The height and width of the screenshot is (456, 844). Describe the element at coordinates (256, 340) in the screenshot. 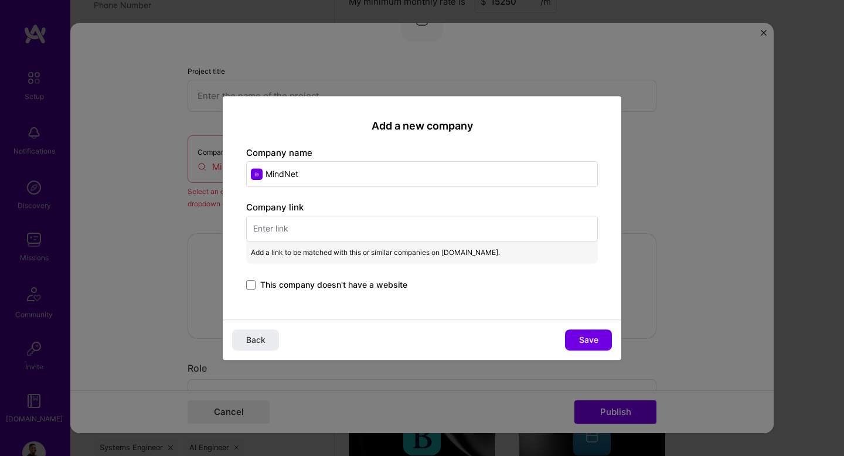

I see `span: Back` at that location.